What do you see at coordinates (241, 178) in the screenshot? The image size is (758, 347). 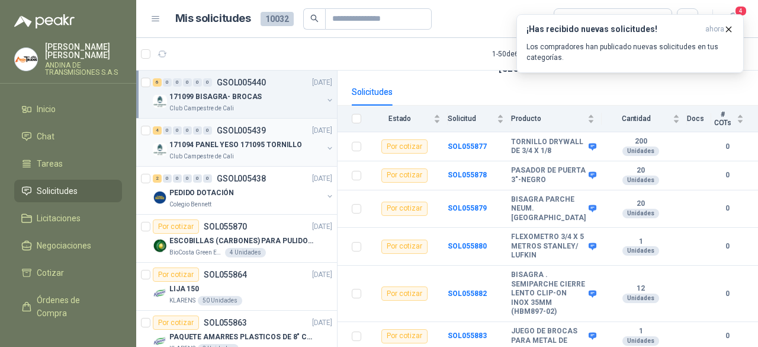 I see `p: GSOL005438` at bounding box center [241, 178].